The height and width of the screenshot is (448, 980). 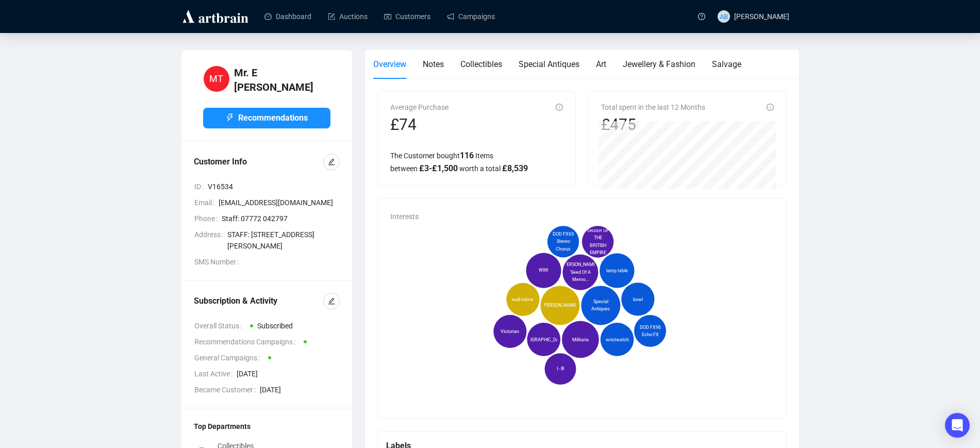 I want to click on span: DOD FX96 Echo FX, so click(x=650, y=331).